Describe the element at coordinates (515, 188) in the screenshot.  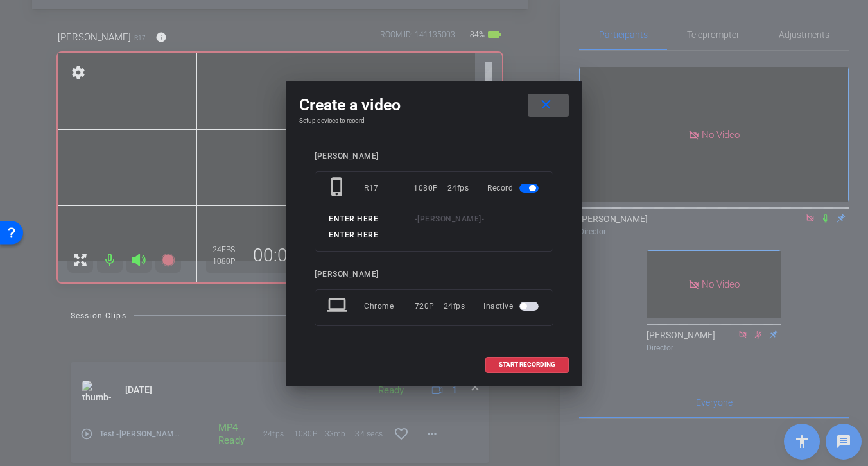
I see `div: Record` at that location.